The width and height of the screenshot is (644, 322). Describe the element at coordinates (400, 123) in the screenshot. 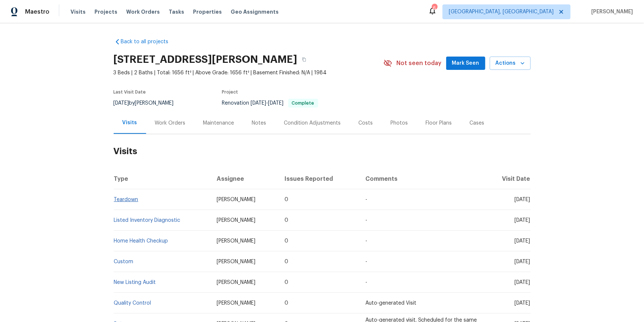

I see `div: Photos` at that location.